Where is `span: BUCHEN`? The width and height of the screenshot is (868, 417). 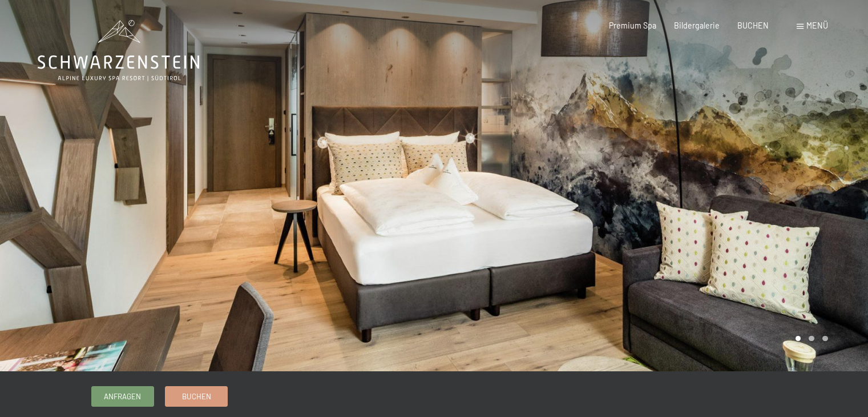
span: BUCHEN is located at coordinates (752, 25).